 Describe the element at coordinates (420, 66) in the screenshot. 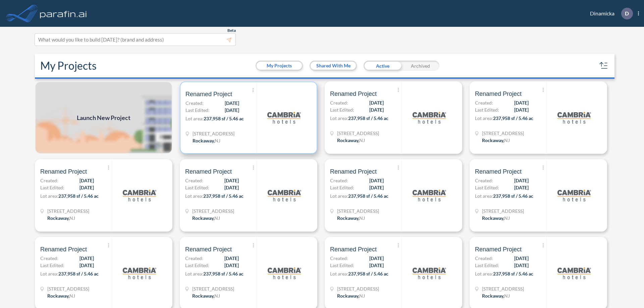

I see `div: Archived` at that location.